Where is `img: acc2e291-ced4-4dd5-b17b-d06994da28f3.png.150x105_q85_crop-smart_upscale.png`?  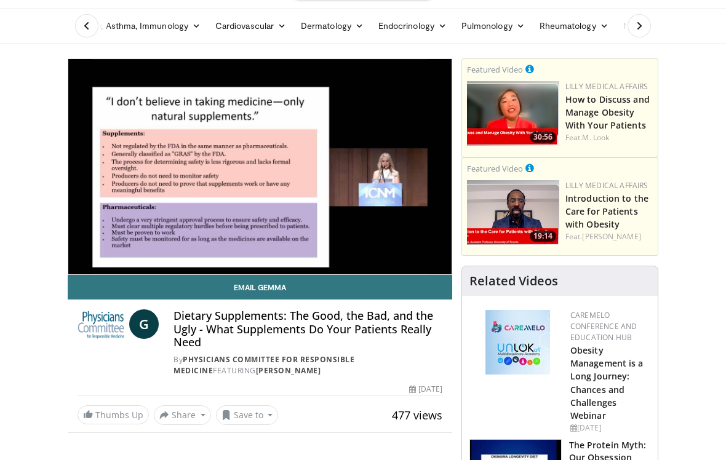 img: acc2e291-ced4-4dd5-b17b-d06994da28f3.png.150x105_q85_crop-smart_upscale.png is located at coordinates (513, 212).